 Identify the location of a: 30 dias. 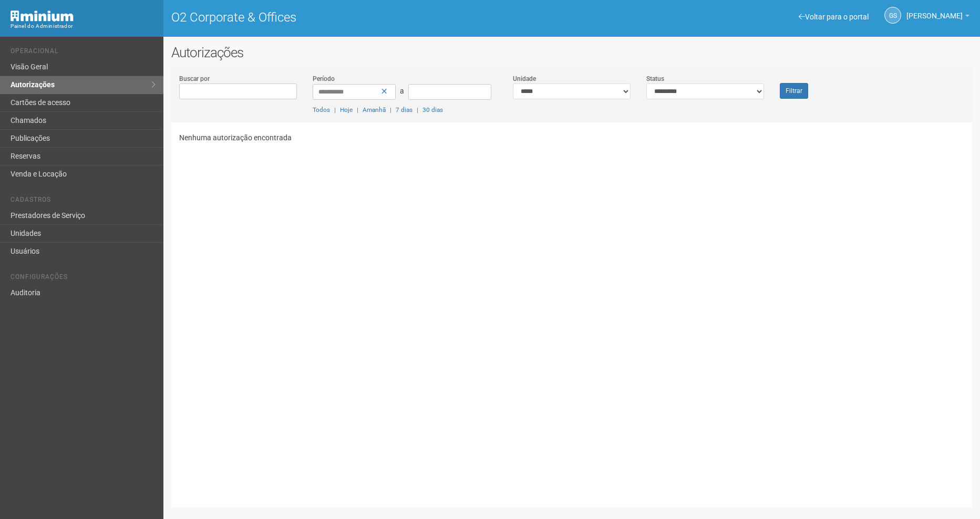
(432, 110).